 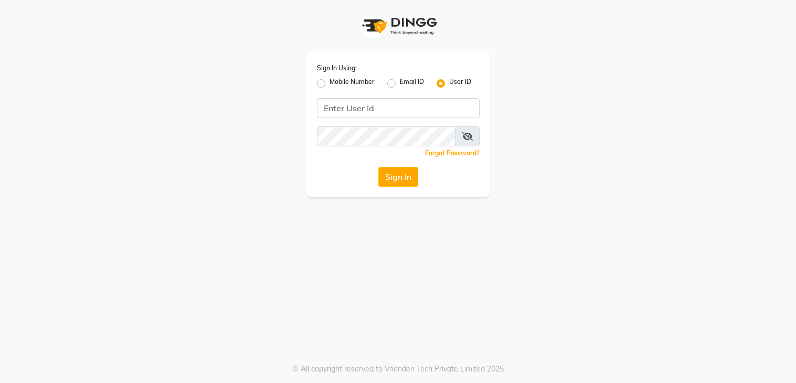 What do you see at coordinates (398, 177) in the screenshot?
I see `button: Sign In` at bounding box center [398, 177].